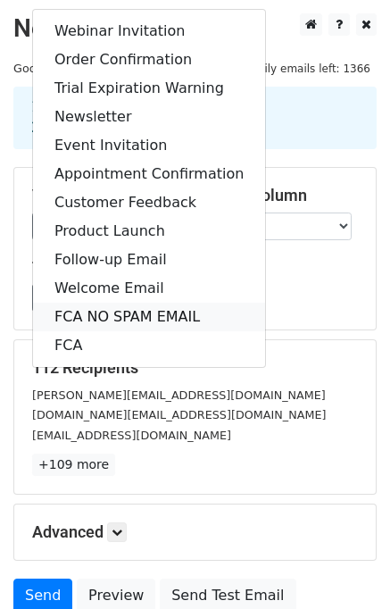  I want to click on h5: 112 Recipients, so click(195, 368).